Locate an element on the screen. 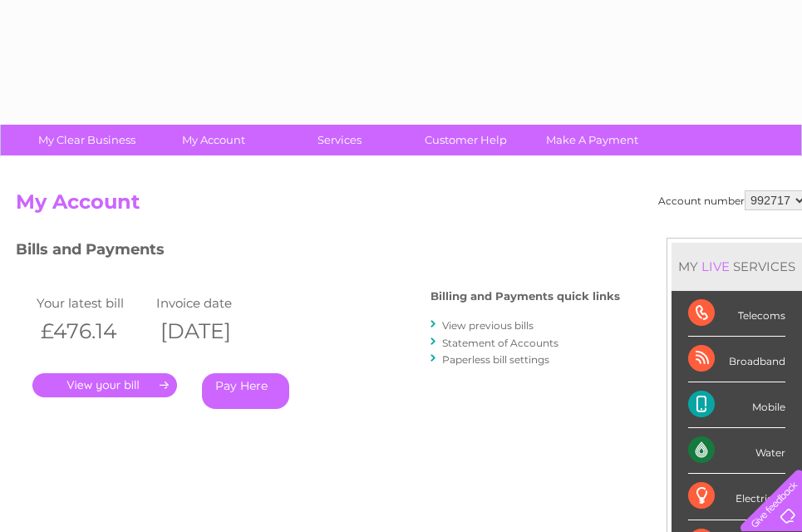  a: View previous bills is located at coordinates (488, 325).